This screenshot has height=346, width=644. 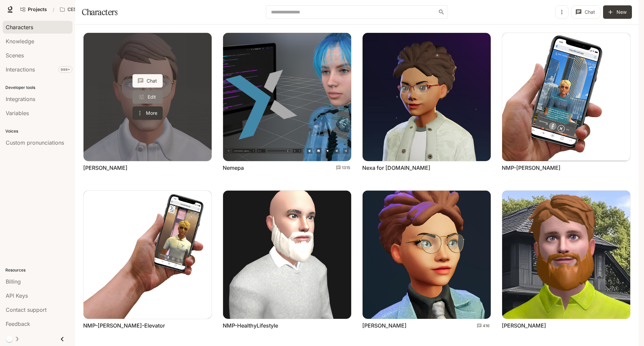 What do you see at coordinates (586, 12) in the screenshot?
I see `button: Chat` at bounding box center [586, 12].